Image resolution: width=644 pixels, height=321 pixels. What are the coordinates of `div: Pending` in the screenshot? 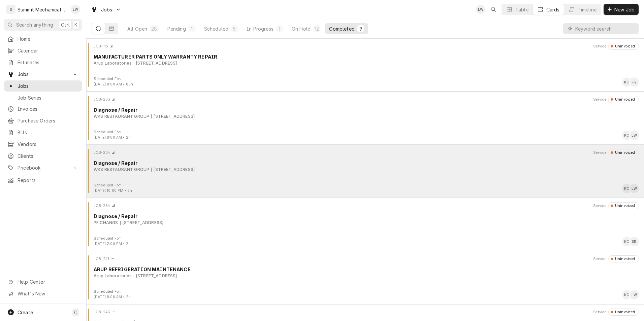 It's located at (176, 28).